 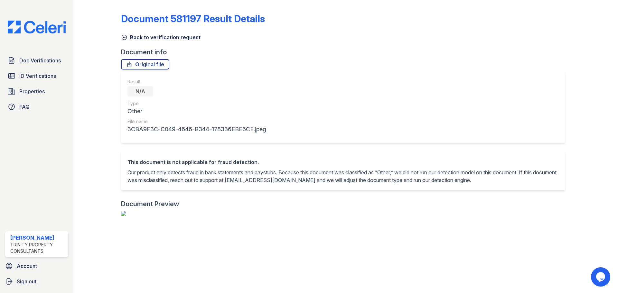 I want to click on div: N/A, so click(x=140, y=91).